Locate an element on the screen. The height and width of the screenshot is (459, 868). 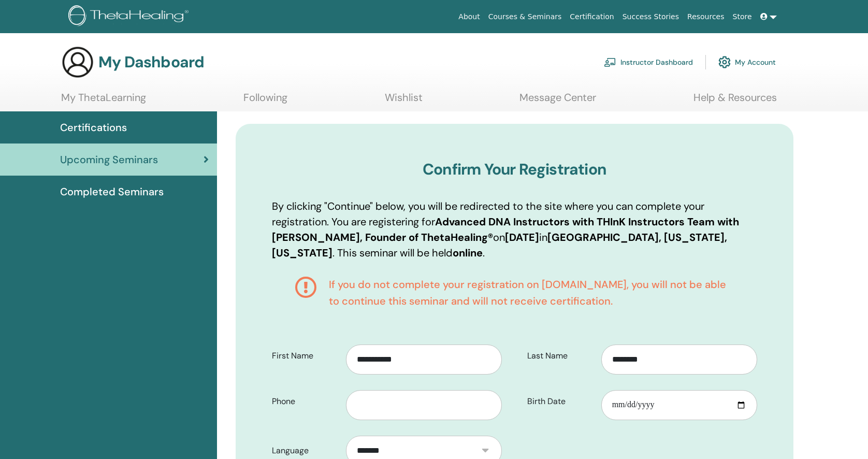
img: generic-user-icon.jpg is located at coordinates (78, 62).